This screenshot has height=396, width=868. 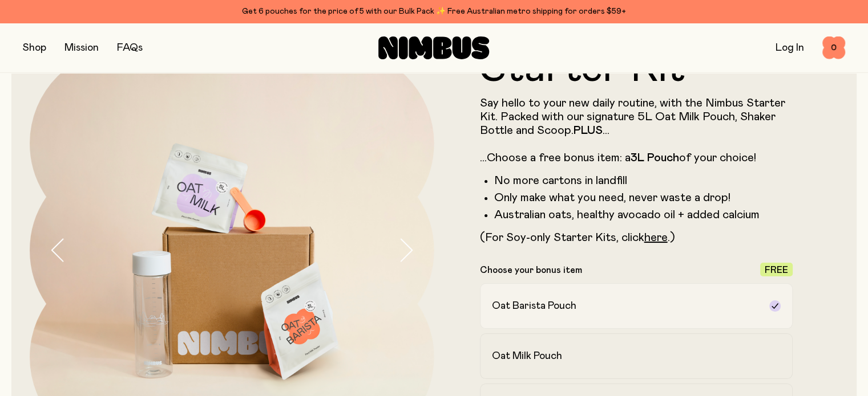 I want to click on strong: 3L, so click(x=637, y=158).